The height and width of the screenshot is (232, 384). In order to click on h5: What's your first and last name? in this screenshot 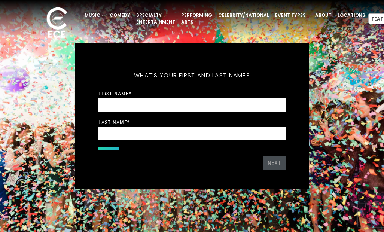, I will do `click(192, 76)`.